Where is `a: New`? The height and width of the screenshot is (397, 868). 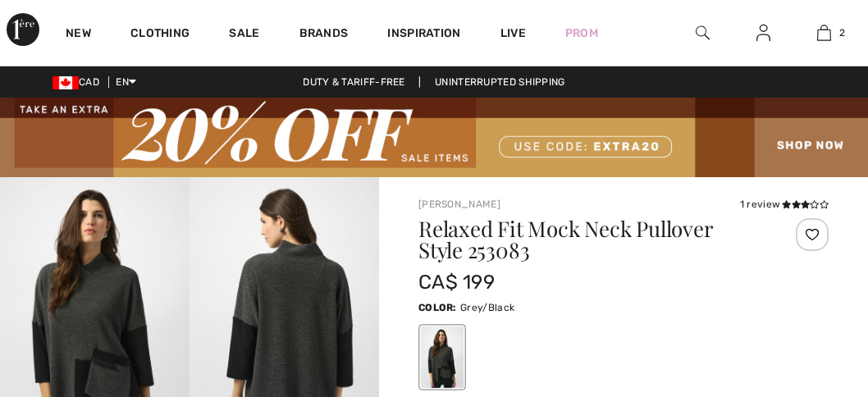 a: New is located at coordinates (78, 35).